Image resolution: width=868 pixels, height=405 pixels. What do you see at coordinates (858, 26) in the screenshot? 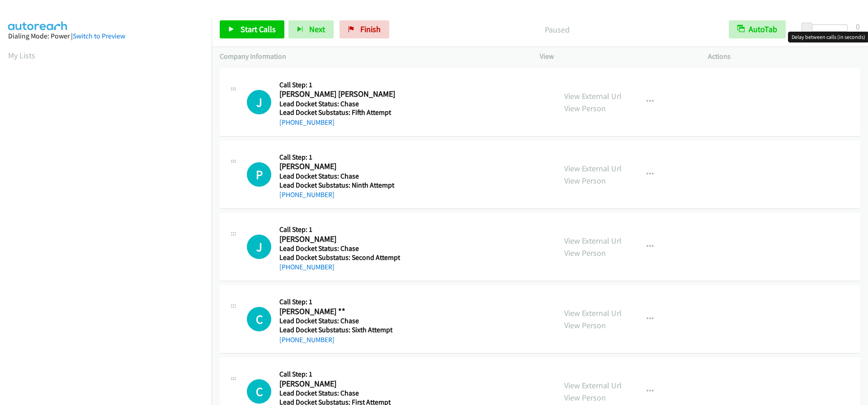
I see `div: 0` at bounding box center [858, 26].